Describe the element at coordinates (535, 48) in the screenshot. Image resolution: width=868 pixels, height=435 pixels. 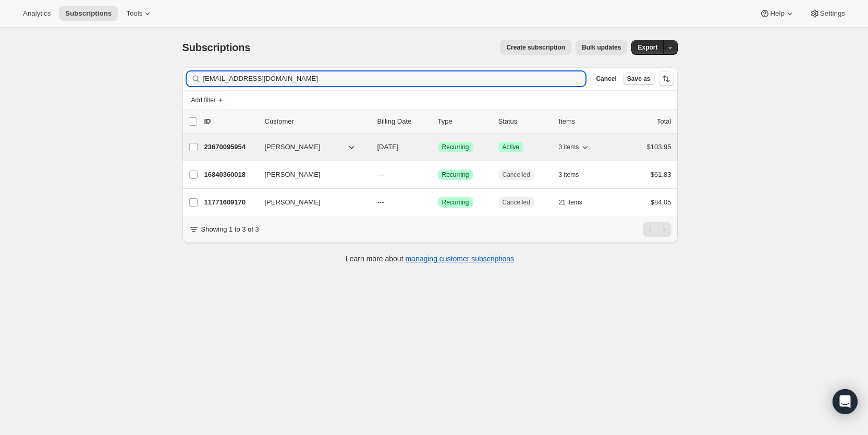
I see `button: Create subscription` at that location.